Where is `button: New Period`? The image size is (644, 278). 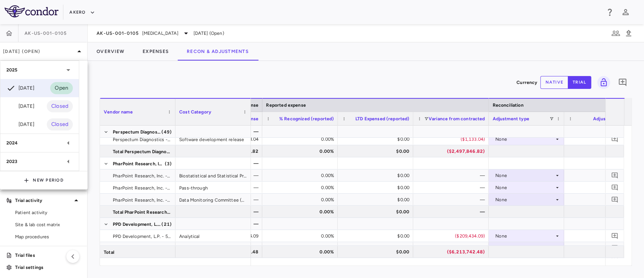 button: New Period is located at coordinates (44, 181).